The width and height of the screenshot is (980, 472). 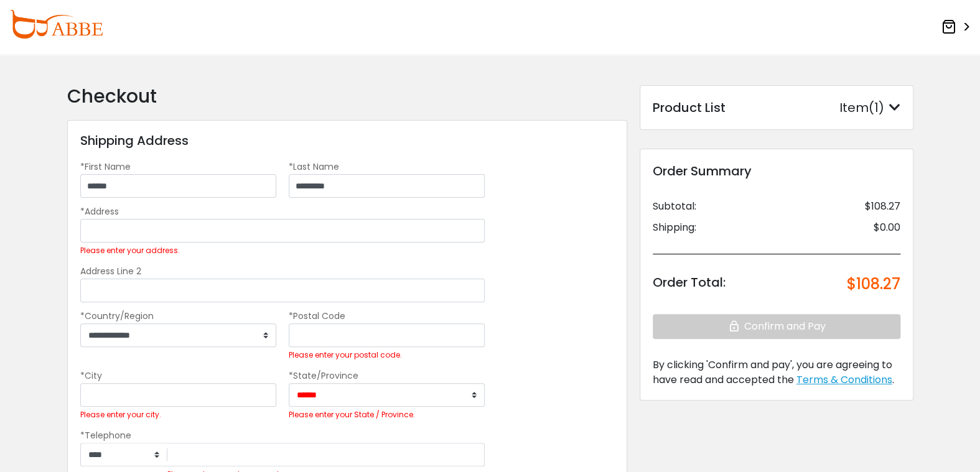 What do you see at coordinates (117, 316) in the screenshot?
I see `label: *Country/Region` at bounding box center [117, 316].